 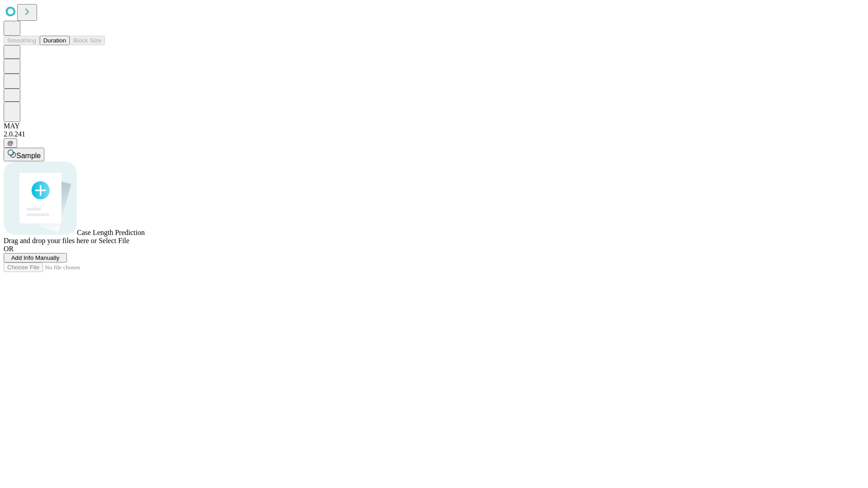 I want to click on button: Add Info Manually, so click(x=35, y=258).